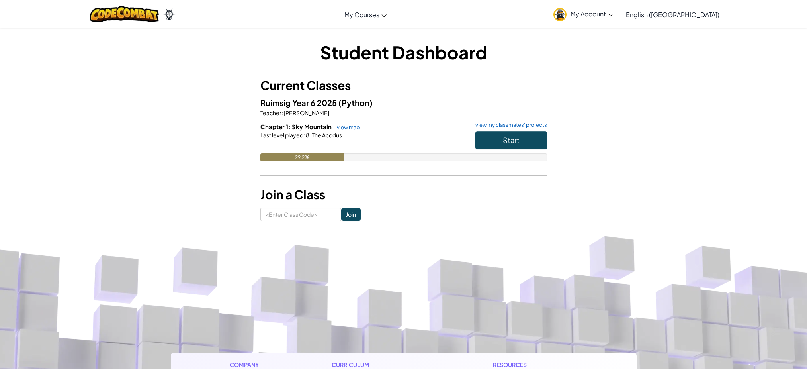  Describe the element at coordinates (299, 102) in the screenshot. I see `span: Ruimsig Year 6 2025` at that location.